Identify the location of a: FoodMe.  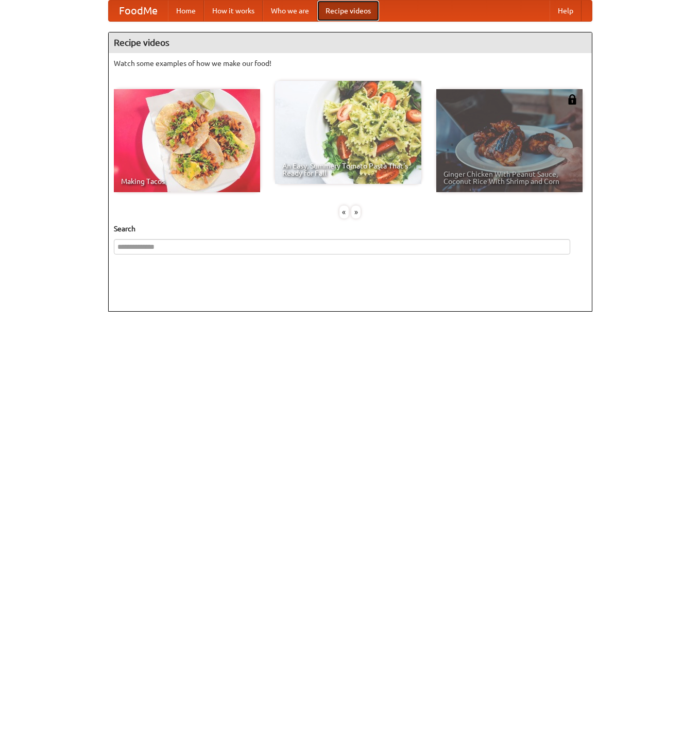
(138, 11).